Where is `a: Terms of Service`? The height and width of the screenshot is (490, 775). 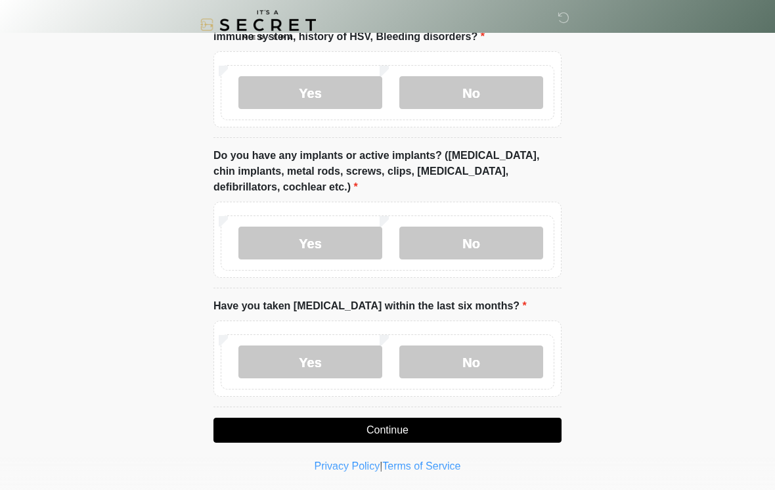 a: Terms of Service is located at coordinates (421, 466).